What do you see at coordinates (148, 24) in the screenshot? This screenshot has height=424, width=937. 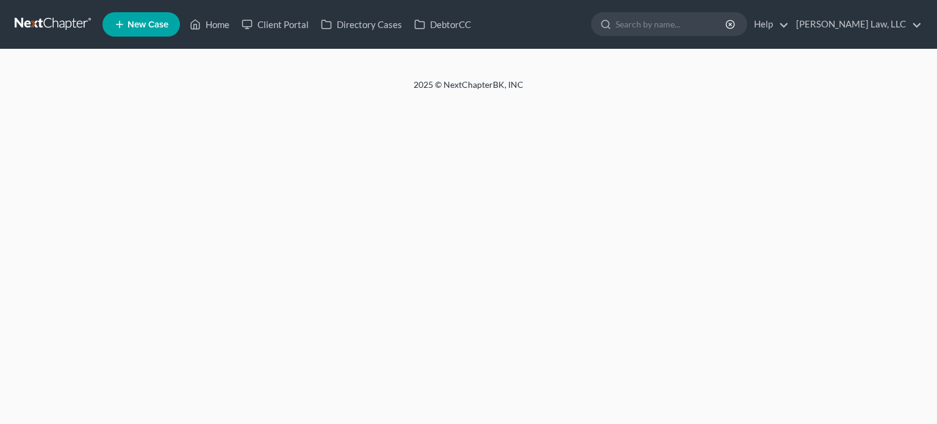 I see `span: New Case` at bounding box center [148, 24].